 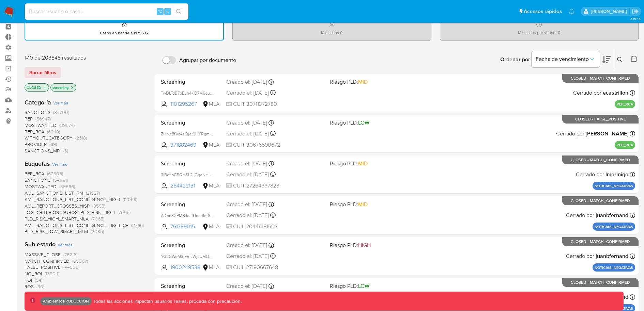 I want to click on span: s, so click(x=168, y=12).